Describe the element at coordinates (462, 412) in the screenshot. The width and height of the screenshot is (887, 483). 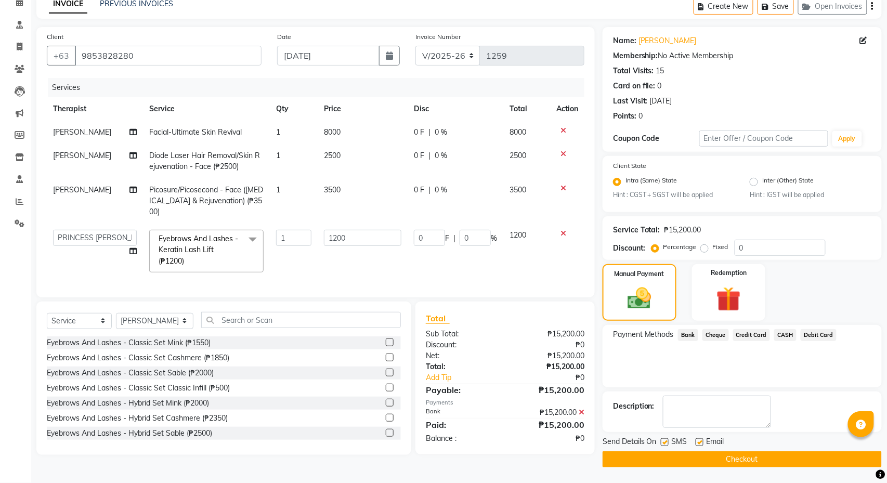
I see `div: Bank` at that location.